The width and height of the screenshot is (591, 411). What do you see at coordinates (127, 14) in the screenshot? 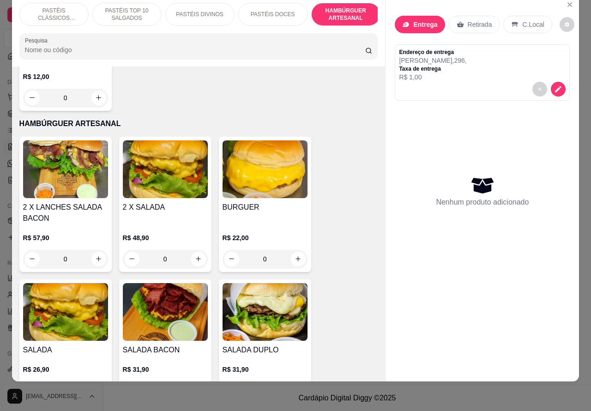
I see `p: PASTÉIS TOP 10 SALGADOS` at bounding box center [127, 14].